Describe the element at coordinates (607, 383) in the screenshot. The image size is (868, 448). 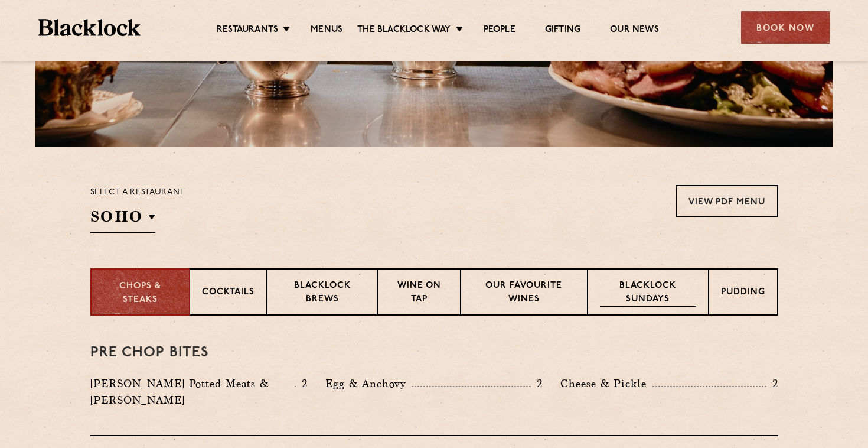
I see `p: Cheese & Pickle` at that location.